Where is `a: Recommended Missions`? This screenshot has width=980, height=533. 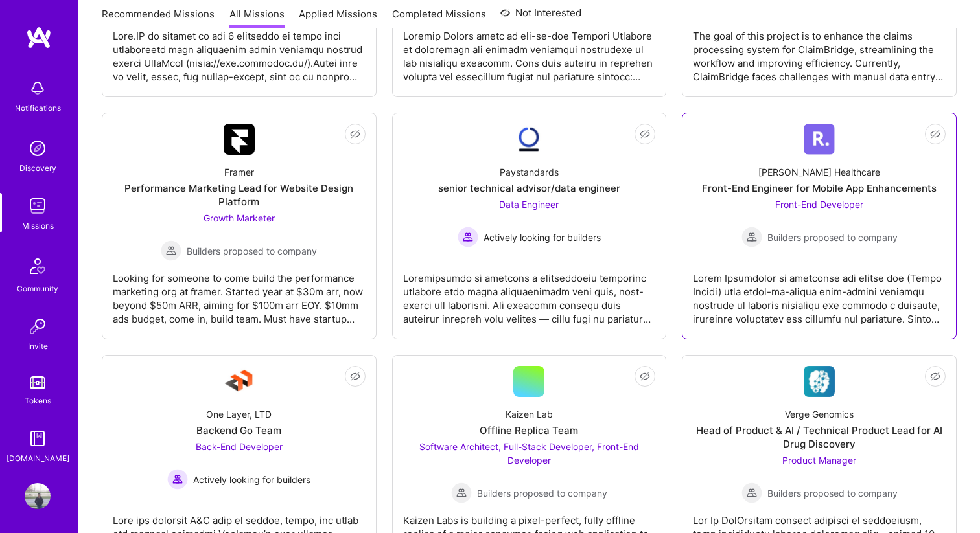
a: Recommended Missions is located at coordinates (158, 17).